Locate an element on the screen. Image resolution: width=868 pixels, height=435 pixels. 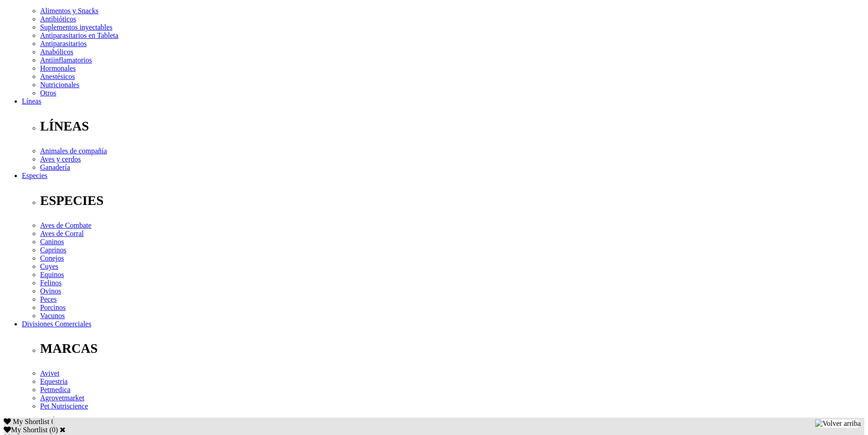
label: My Shortlist is located at coordinates (25, 430).